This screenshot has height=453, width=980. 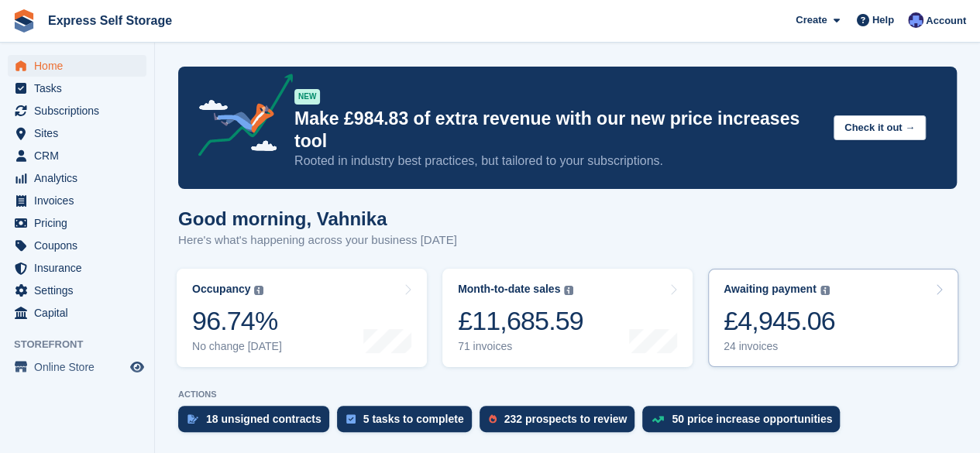 I want to click on div: 96.74%, so click(x=237, y=321).